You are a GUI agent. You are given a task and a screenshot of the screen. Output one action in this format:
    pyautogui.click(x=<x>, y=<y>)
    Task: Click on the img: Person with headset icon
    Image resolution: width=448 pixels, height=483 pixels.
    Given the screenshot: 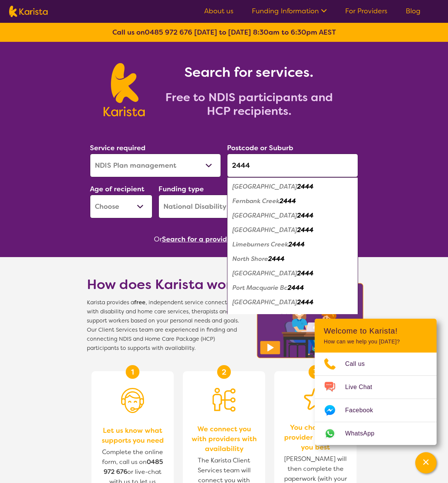 What is the action you would take?
    pyautogui.click(x=132, y=401)
    